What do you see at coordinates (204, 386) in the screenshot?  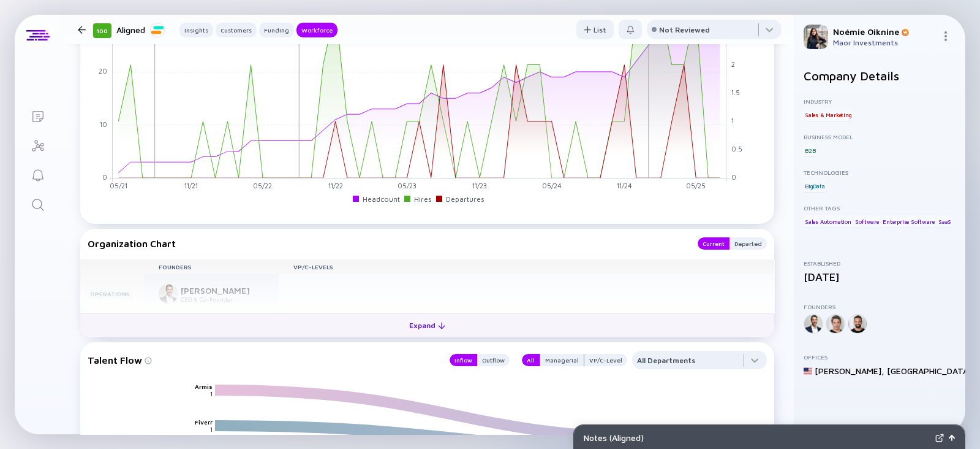 I see `text: Armis` at bounding box center [204, 386].